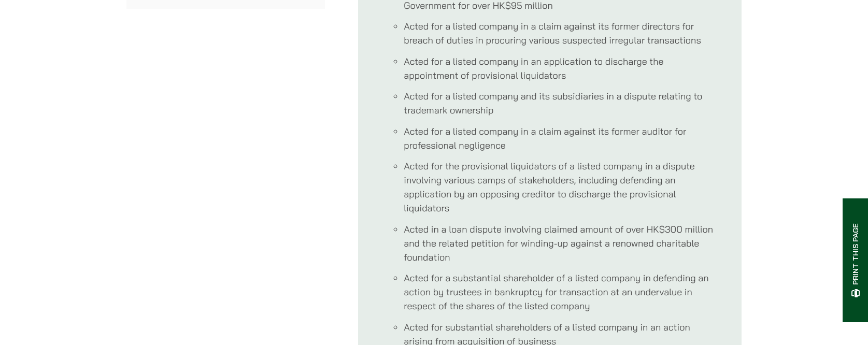 The height and width of the screenshot is (345, 868). Describe the element at coordinates (560, 69) in the screenshot. I see `li: Acted for a listed company in an application to discharge the appointment of provisional liquidators` at that location.